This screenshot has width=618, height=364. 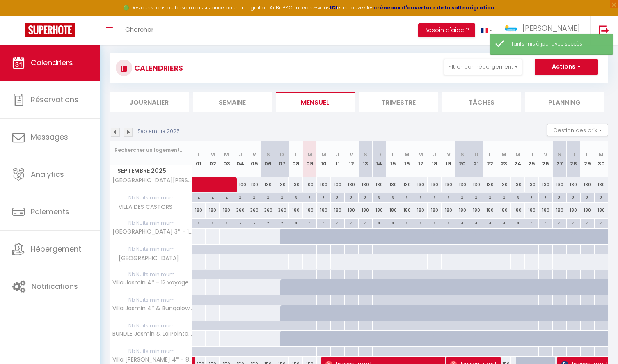 What do you see at coordinates (566, 67) in the screenshot?
I see `button: Actions` at bounding box center [566, 67].